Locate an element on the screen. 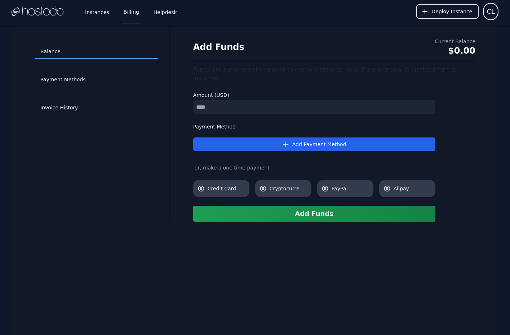 The height and width of the screenshot is (335, 510). span: Cryptocurrency is located at coordinates (288, 189).